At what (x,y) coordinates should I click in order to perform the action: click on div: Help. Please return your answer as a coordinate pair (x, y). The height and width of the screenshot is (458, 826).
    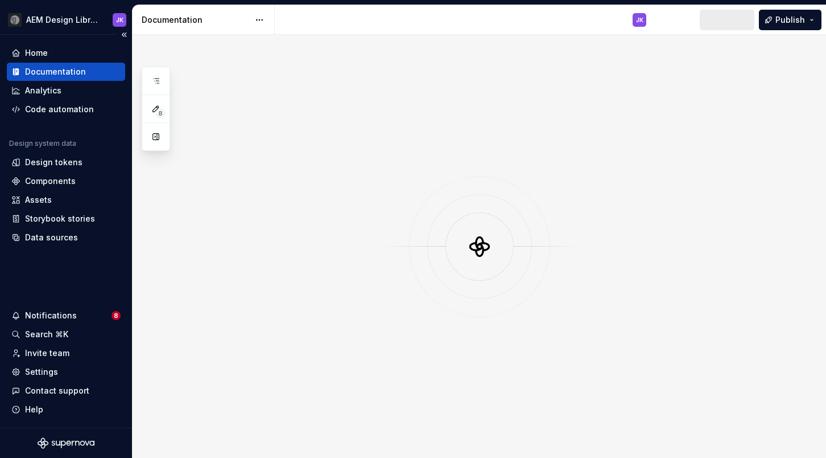
    Looking at the image, I should click on (34, 409).